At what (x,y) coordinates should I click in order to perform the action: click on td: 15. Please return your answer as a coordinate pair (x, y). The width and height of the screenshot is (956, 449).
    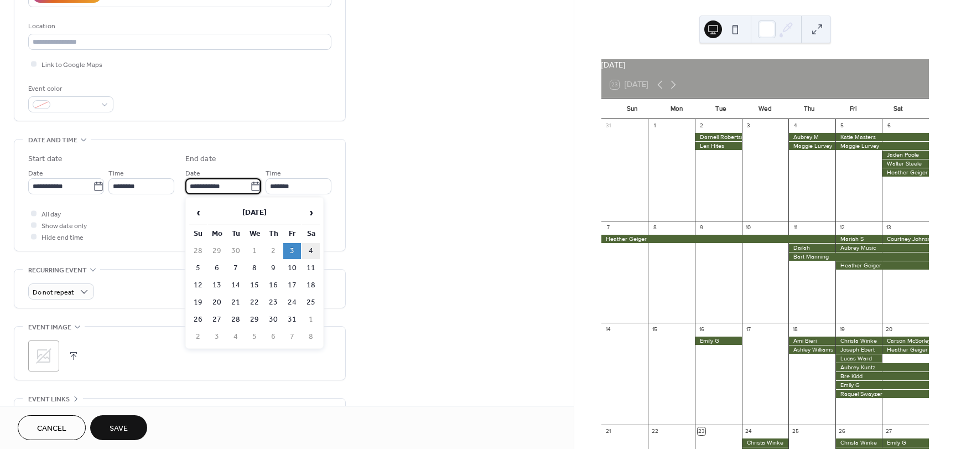
    Looking at the image, I should click on (255, 285).